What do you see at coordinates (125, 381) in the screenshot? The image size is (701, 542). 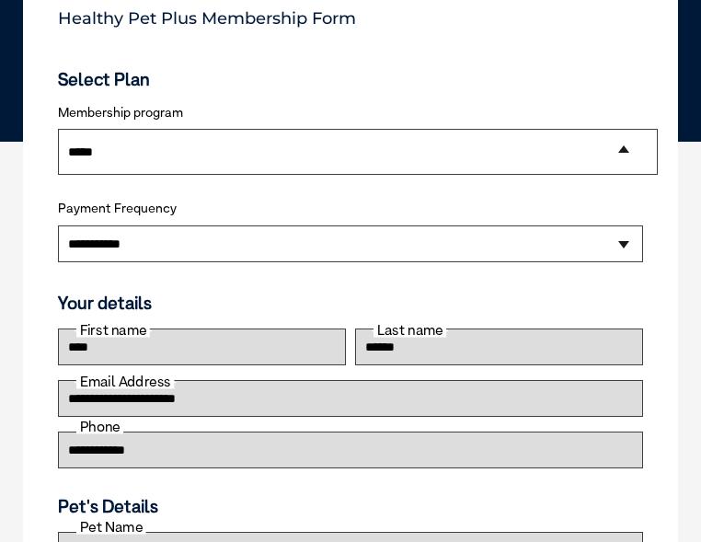 I see `label: Email Address` at bounding box center [125, 381].